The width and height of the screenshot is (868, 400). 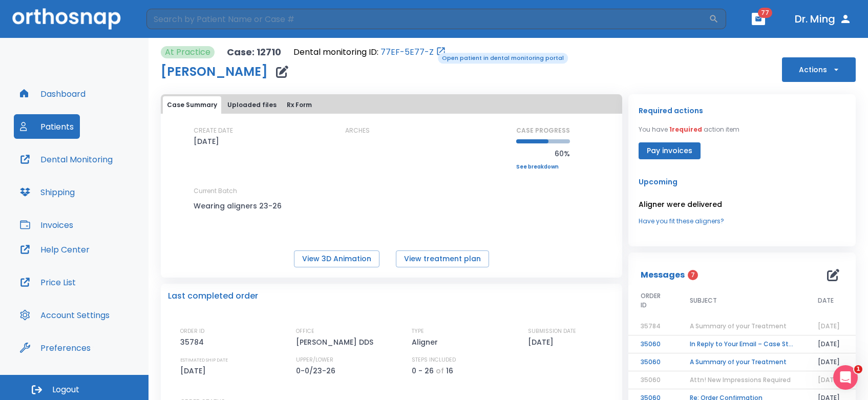 I want to click on span: 7, so click(x=693, y=275).